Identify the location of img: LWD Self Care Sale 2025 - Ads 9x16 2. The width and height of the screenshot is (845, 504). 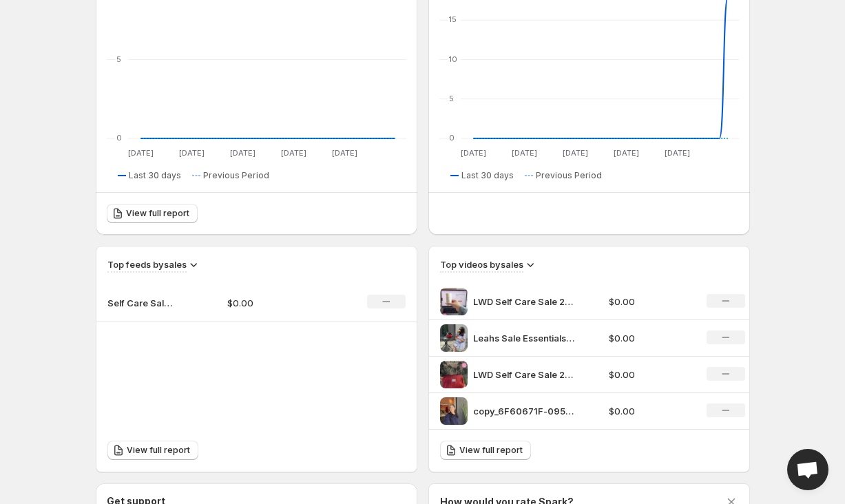
(454, 375).